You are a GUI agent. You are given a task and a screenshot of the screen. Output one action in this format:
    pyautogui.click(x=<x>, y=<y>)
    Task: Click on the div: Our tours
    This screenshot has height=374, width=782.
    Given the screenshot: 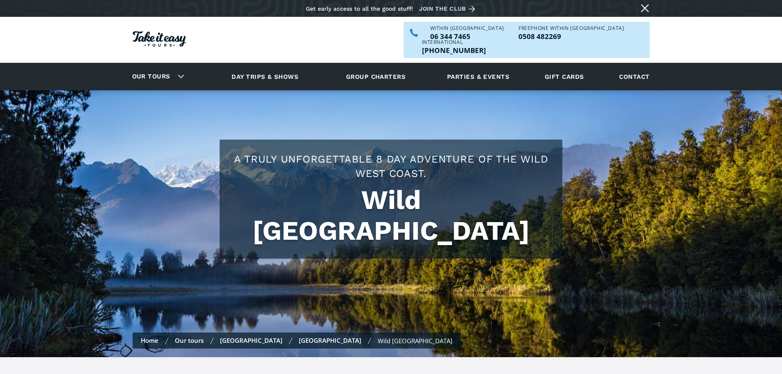 What is the action you would take?
    pyautogui.click(x=156, y=76)
    